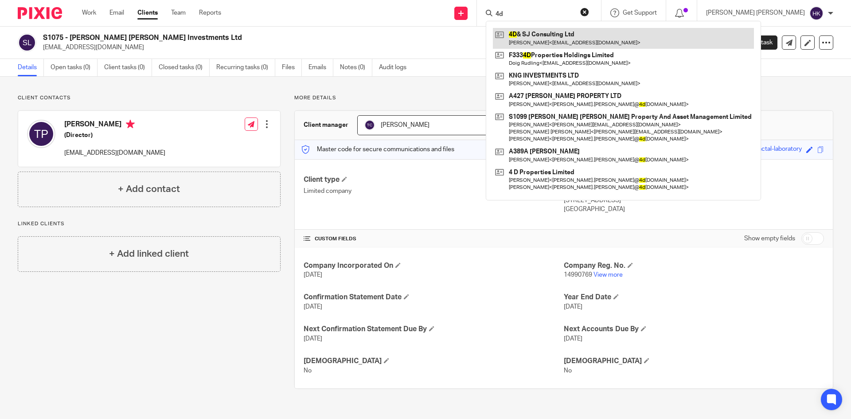 Image resolution: width=851 pixels, height=419 pixels. What do you see at coordinates (694, 297) in the screenshot?
I see `h4: Year End Date` at bounding box center [694, 297].